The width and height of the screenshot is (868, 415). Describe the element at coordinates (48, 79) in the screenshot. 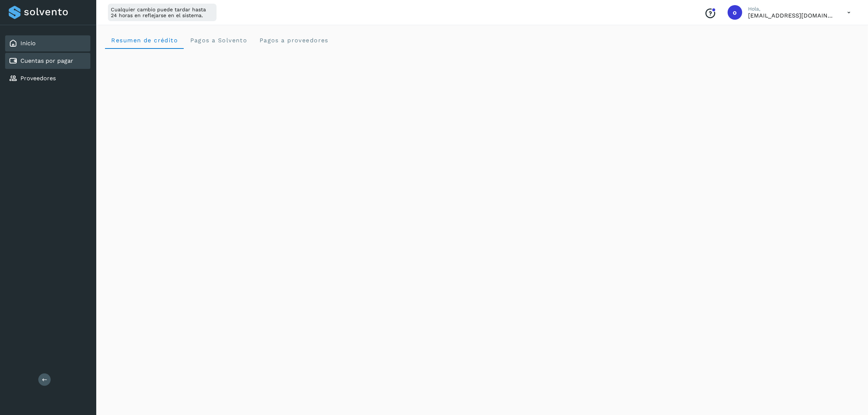

I see `div: Proveedores` at that location.